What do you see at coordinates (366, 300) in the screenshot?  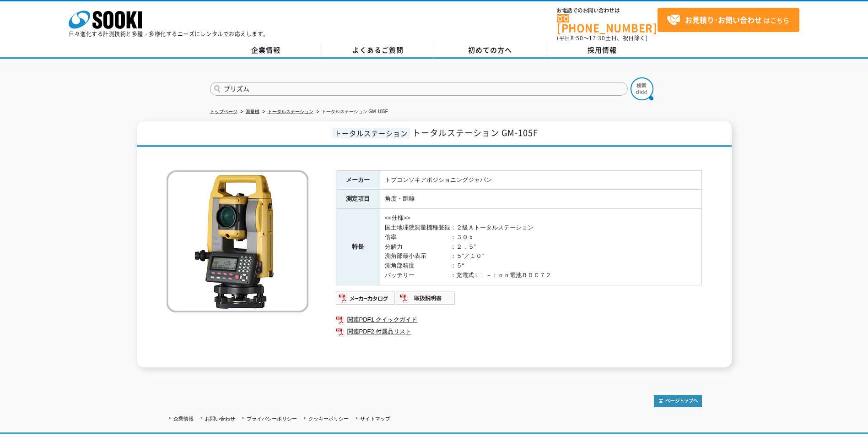 I see `a: メーカーカタログ` at bounding box center [366, 300].